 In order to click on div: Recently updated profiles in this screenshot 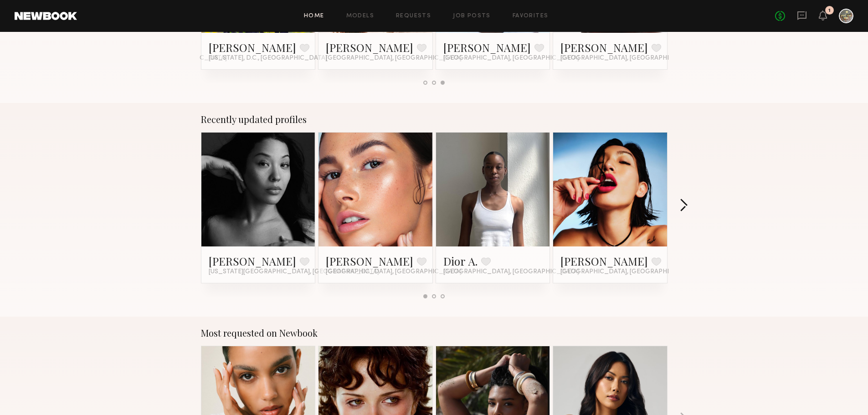, I will do `click(434, 119)`.